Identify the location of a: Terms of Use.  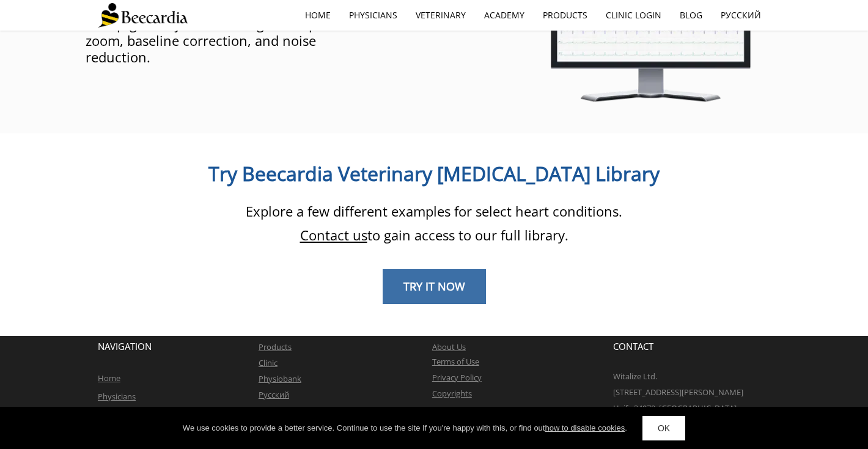
(455, 361).